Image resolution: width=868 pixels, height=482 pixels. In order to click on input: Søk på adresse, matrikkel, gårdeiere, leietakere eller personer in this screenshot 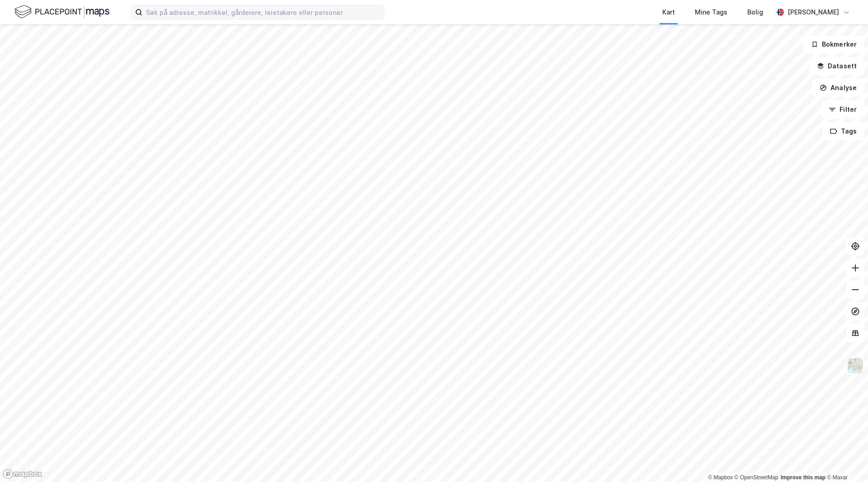, I will do `click(263, 12)`.